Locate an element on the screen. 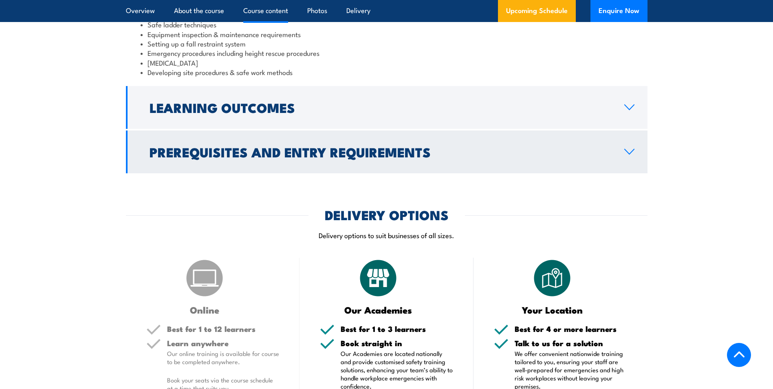 This screenshot has height=389, width=773. h3: Online is located at coordinates (205, 309).